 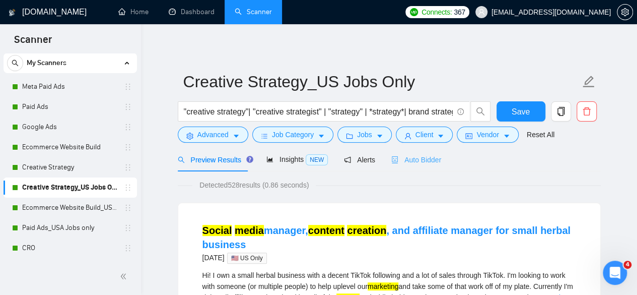 What do you see at coordinates (250, 159) in the screenshot?
I see `div: Tooltip anchor` at bounding box center [250, 159].